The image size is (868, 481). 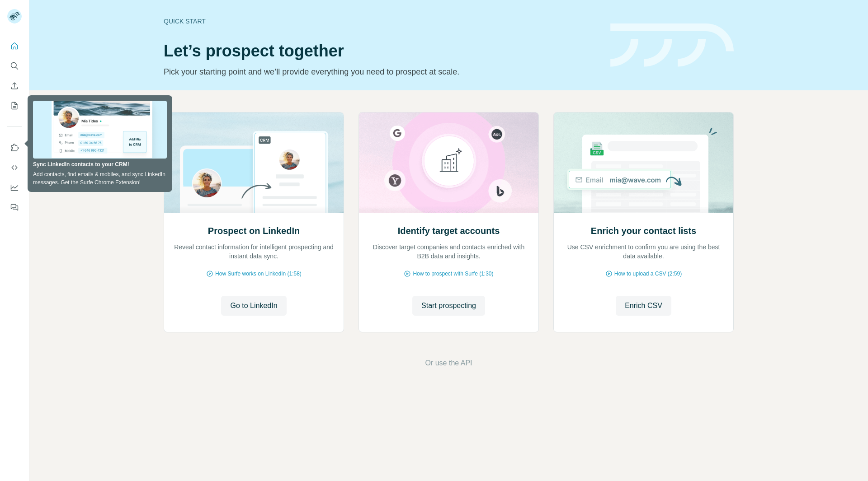 What do you see at coordinates (254, 252) in the screenshot?
I see `p: Reveal contact information for intelligent prospecting and instant data sync.` at bounding box center [254, 252].